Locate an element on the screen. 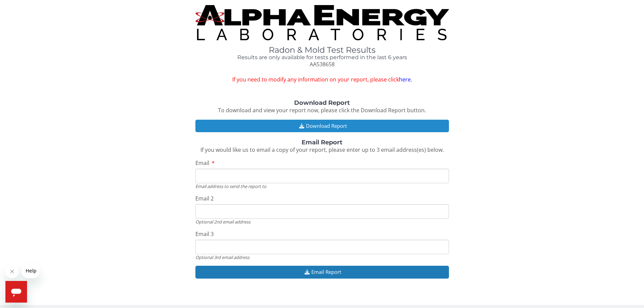 This screenshot has height=308, width=644. button: Download Report is located at coordinates (322, 126).